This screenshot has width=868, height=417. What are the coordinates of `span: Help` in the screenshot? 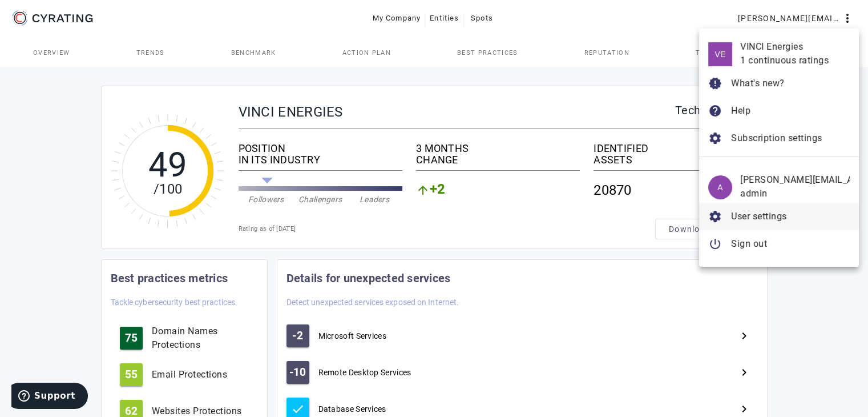 It's located at (741, 110).